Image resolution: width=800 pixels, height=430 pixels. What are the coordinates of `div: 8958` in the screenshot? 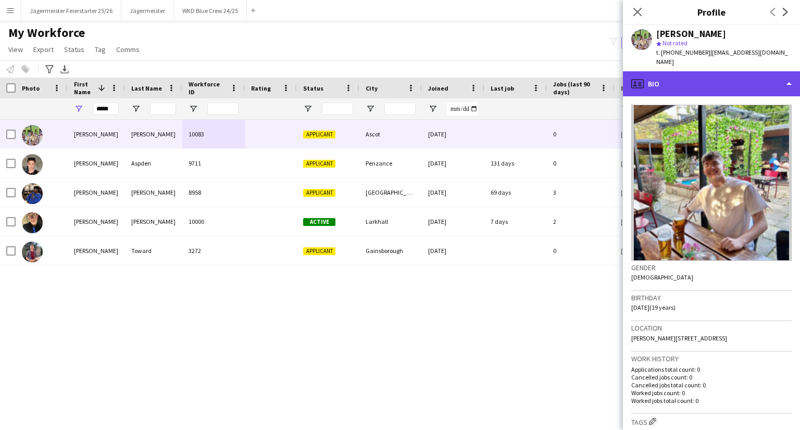 It's located at (214, 192).